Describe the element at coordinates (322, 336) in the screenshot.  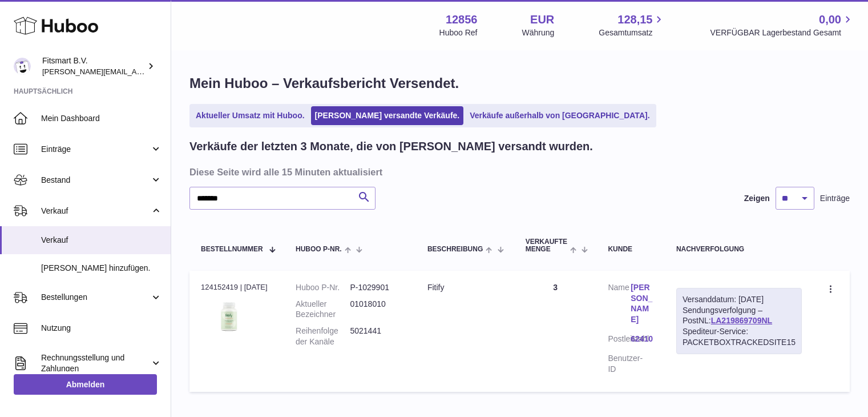
I see `dt: Reihenfolge der Kanäle` at that location.